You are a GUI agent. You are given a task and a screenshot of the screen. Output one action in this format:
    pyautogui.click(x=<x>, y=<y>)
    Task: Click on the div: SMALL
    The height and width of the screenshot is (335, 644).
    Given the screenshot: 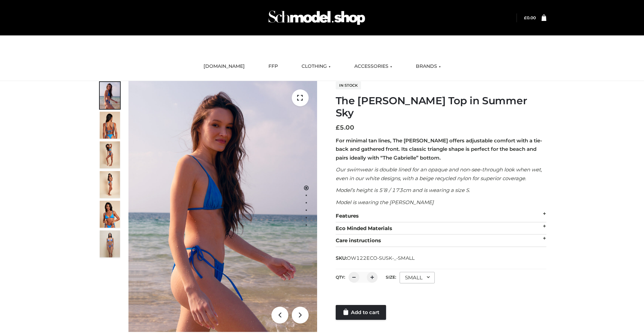 What is the action you would take?
    pyautogui.click(x=417, y=278)
    